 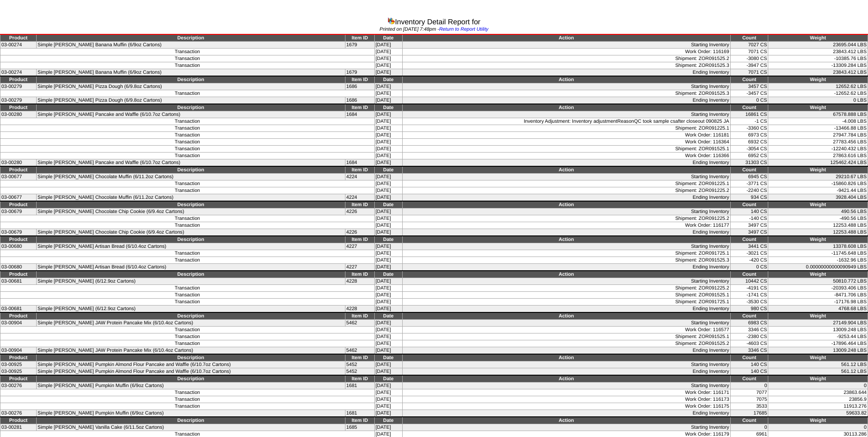 I want to click on td: Shipment: ZOR091725.1, so click(x=566, y=253).